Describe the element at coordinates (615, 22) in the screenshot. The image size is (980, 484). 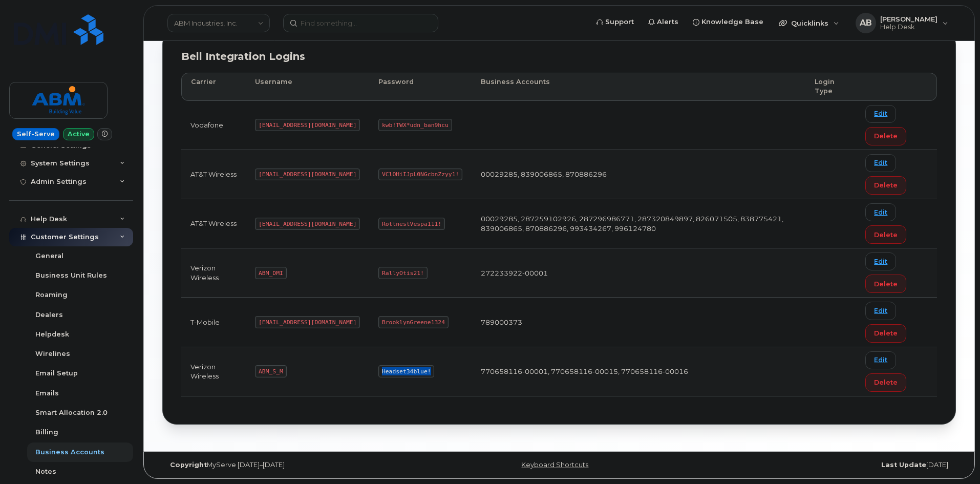
I see `a: Support` at that location.